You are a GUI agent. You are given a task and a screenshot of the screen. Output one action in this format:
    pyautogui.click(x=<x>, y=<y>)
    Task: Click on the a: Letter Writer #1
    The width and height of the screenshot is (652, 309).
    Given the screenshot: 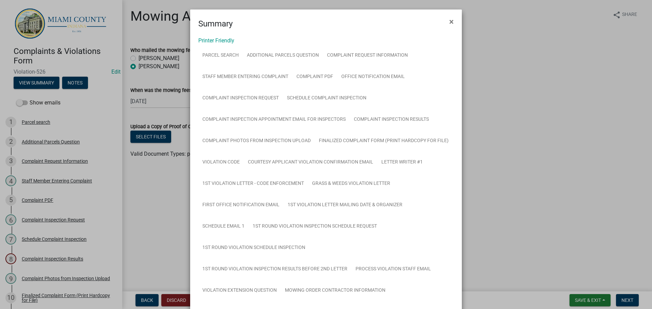 What is the action you would take?
    pyautogui.click(x=402, y=163)
    